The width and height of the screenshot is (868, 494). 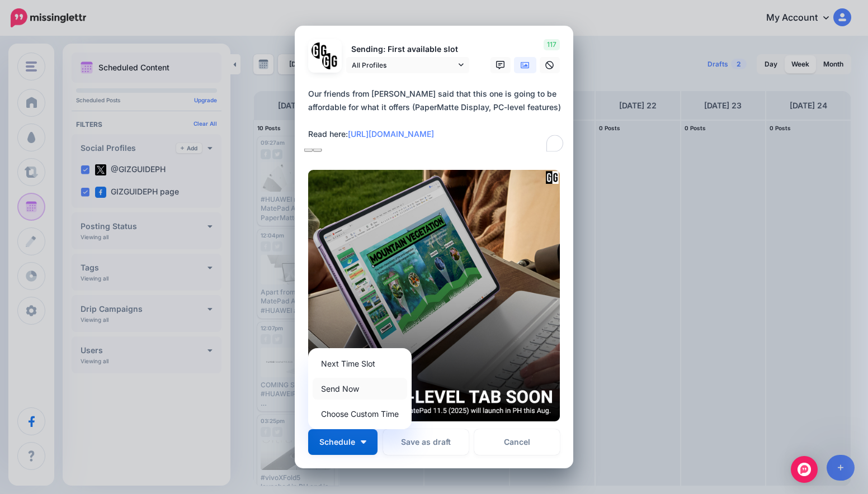 What do you see at coordinates (805, 470) in the screenshot?
I see `div: Open Intercom Messenger` at bounding box center [805, 470].